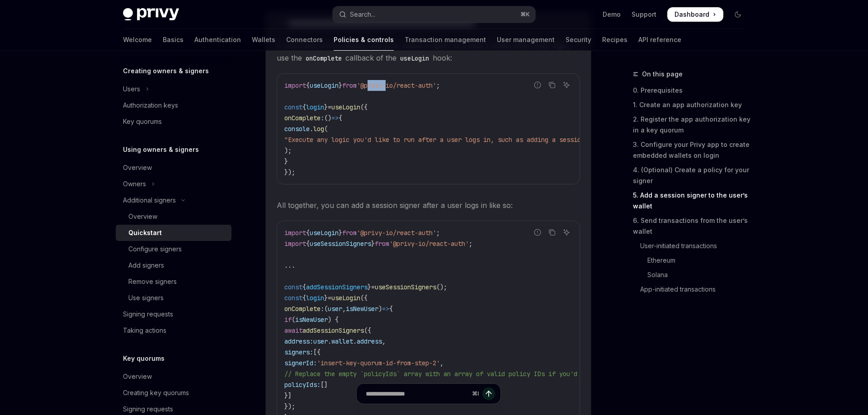  What do you see at coordinates (526, 40) in the screenshot?
I see `a: User management` at bounding box center [526, 40].